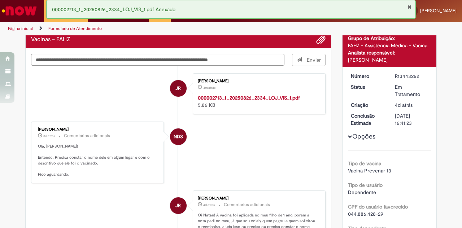 Image resolution: width=462 pixels, height=228 pixels. What do you see at coordinates (51, 40) in the screenshot?
I see `h2: Vacinas – FAHZ Histórico de tíquete` at bounding box center [51, 40].